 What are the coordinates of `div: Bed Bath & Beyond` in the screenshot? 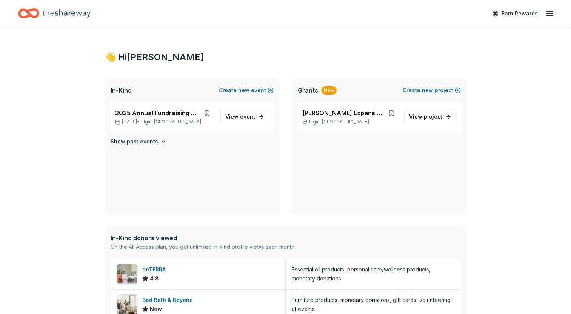 It's located at (169, 301).